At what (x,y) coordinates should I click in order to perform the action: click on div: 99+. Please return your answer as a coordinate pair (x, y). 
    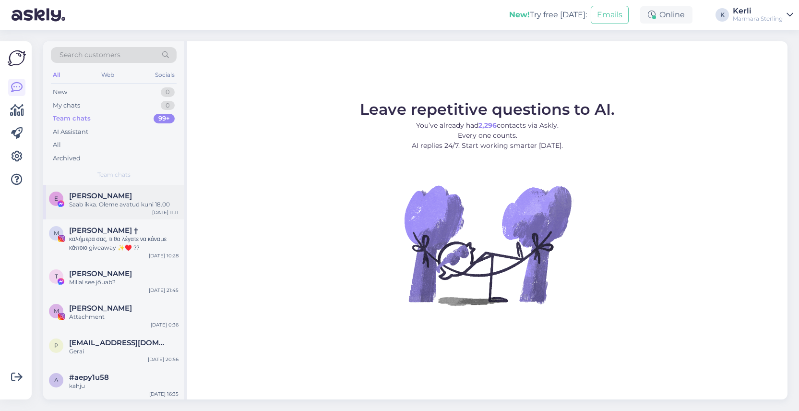
    Looking at the image, I should click on (164, 119).